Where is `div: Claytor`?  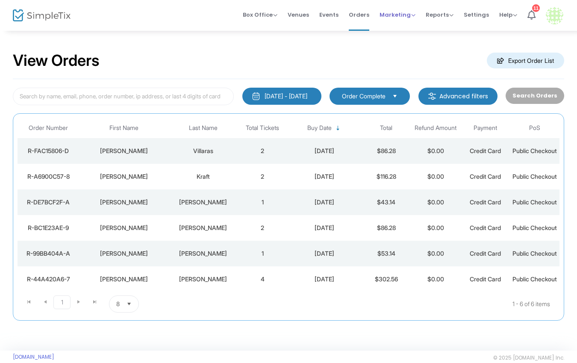
div: Claytor is located at coordinates (203, 279).